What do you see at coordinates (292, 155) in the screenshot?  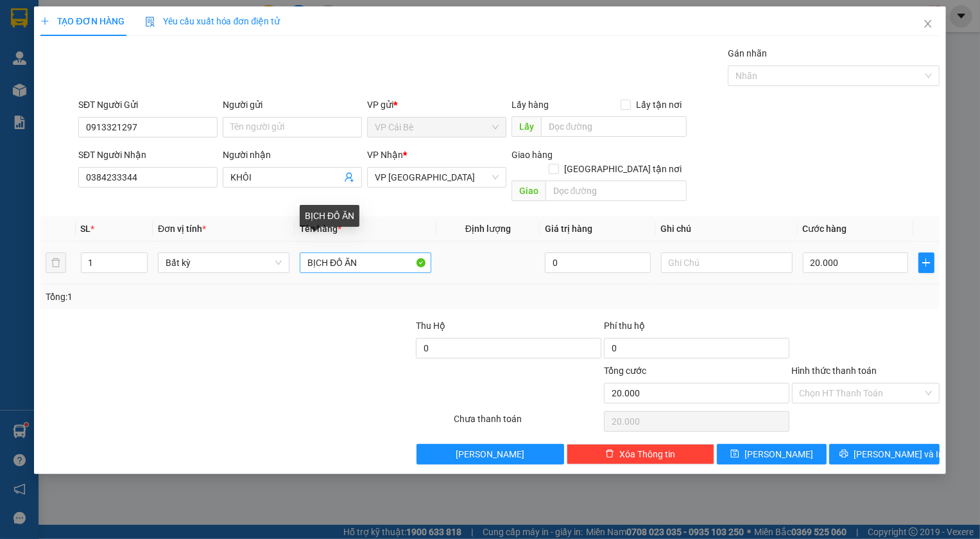 I see `div: Người nhận` at bounding box center [292, 155].